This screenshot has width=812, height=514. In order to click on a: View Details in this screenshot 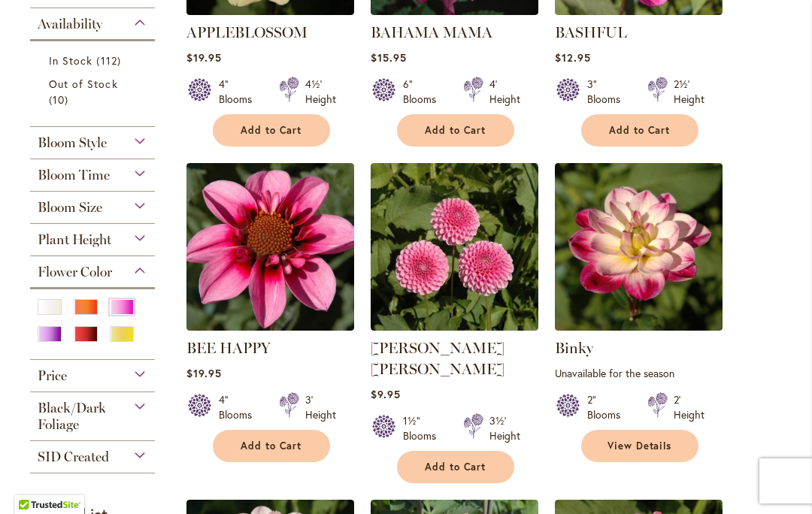, I will do `click(640, 445)`.